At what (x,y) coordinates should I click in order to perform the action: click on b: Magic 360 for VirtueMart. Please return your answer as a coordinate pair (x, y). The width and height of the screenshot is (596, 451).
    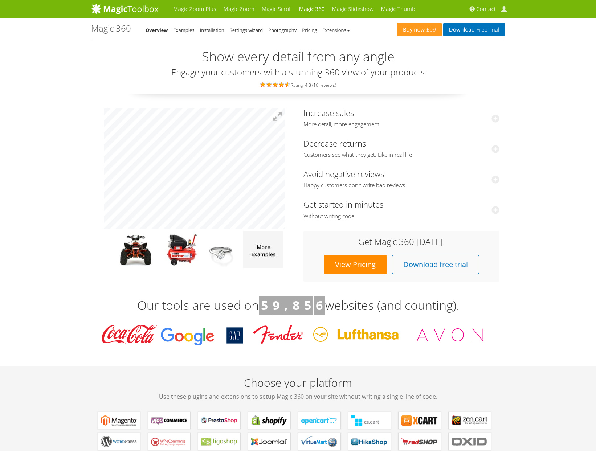
    Looking at the image, I should click on (319, 441).